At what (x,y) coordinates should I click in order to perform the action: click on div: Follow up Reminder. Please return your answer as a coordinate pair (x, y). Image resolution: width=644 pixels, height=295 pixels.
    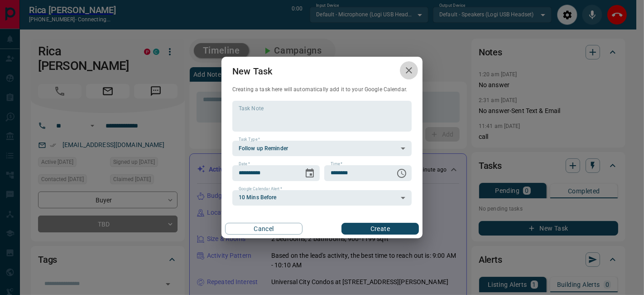
    Looking at the image, I should click on (322, 148).